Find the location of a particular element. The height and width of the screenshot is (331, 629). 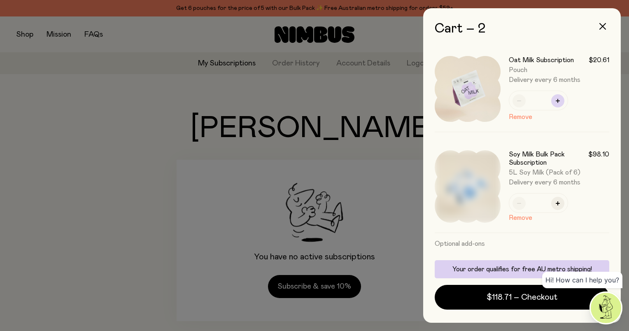

button: $118.71 – Checkout is located at coordinates (522, 297).